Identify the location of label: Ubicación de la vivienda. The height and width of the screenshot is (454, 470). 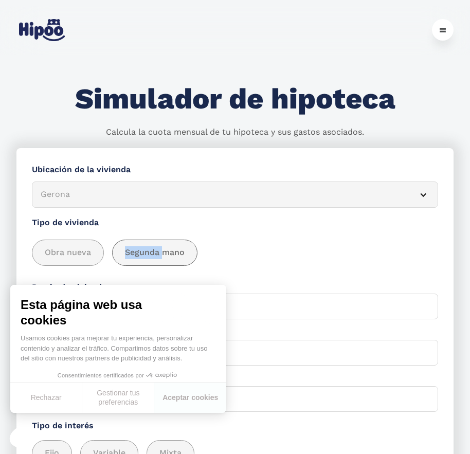
(235, 170).